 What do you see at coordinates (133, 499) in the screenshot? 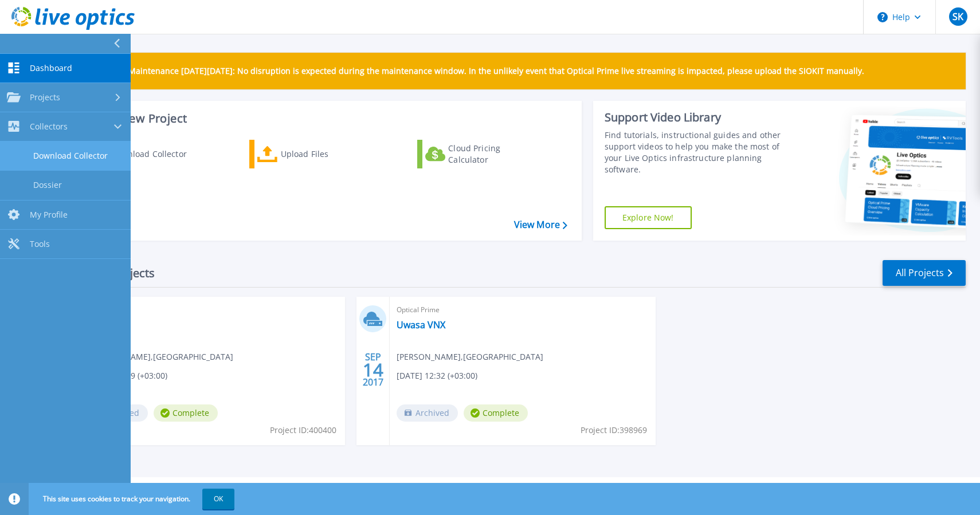
I see `span: This site uses cookies to track your navigation.` at bounding box center [133, 499].